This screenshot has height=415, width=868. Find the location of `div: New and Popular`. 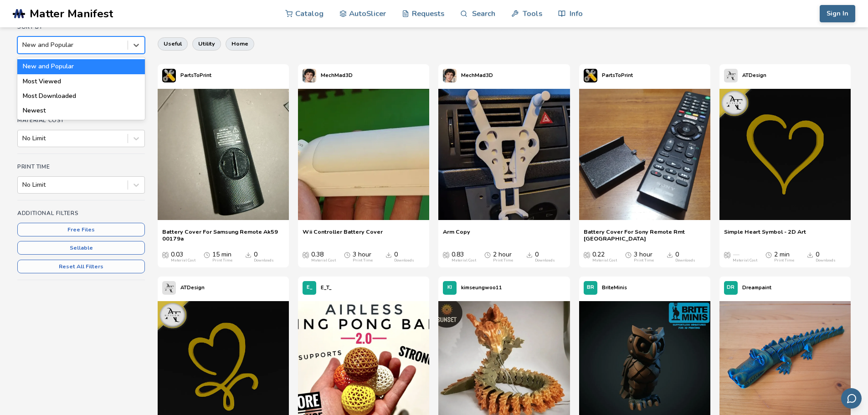

div: New and Popular is located at coordinates (81, 67).